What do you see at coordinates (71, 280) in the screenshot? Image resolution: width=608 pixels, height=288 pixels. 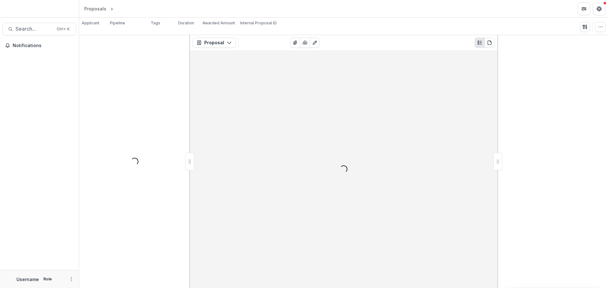 I see `button: More` at bounding box center [71, 280].